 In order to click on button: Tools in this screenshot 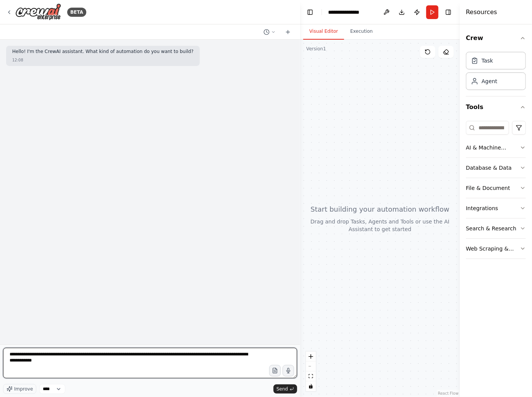, I will do `click(495, 107)`.